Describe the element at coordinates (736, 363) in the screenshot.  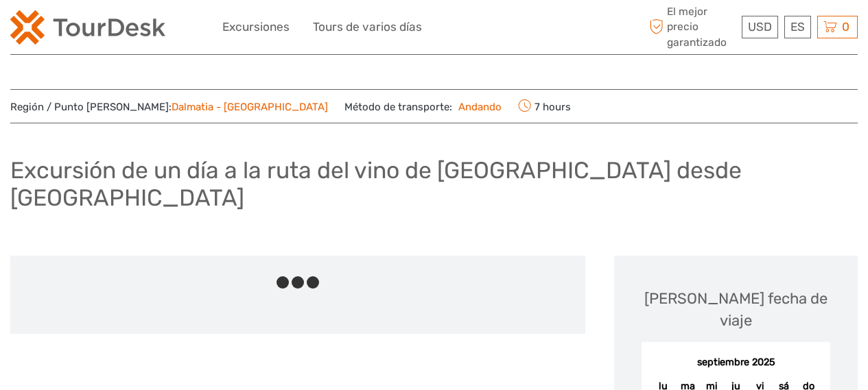
I see `div: septiembre 2025` at that location.